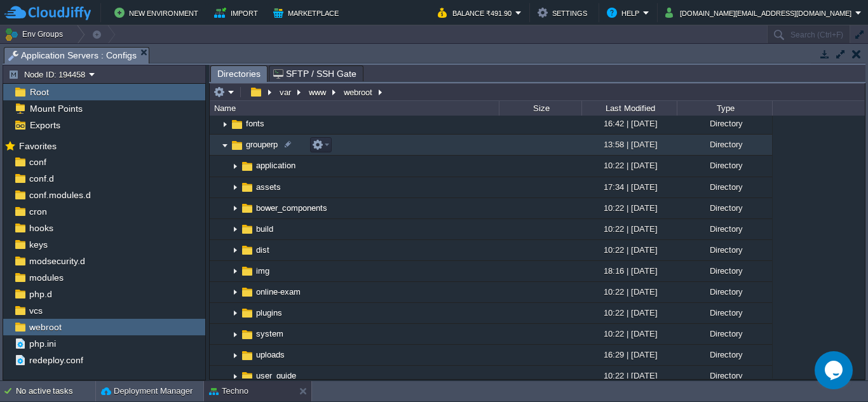 Image resolution: width=868 pixels, height=402 pixels. Describe the element at coordinates (269, 313) in the screenshot. I see `a: plugins` at that location.